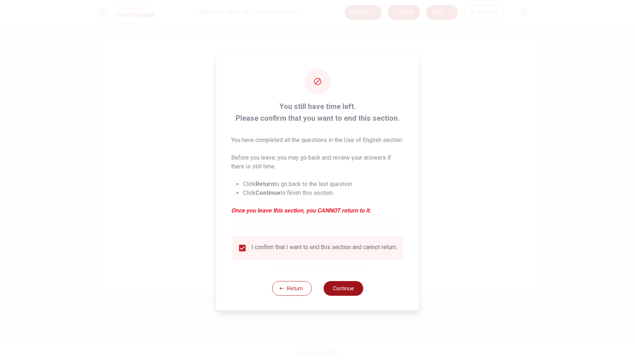 The image size is (635, 364). Describe the element at coordinates (318, 140) in the screenshot. I see `p: You have completed all the questions in the Use of English section.` at that location.